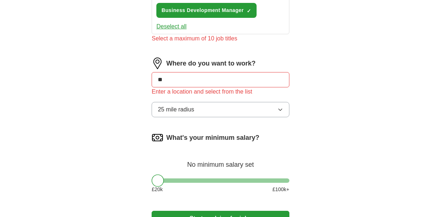 The image size is (441, 217). What do you see at coordinates (281, 189) in the screenshot?
I see `span: £ 100 k+` at bounding box center [281, 189].